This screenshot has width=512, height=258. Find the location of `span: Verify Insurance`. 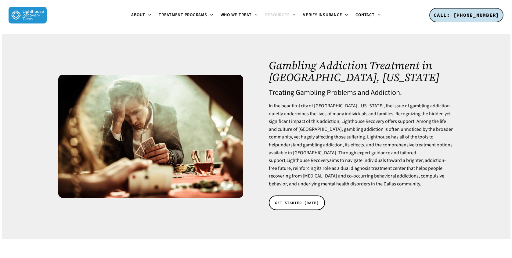

span: Verify Insurance is located at coordinates (322, 15).